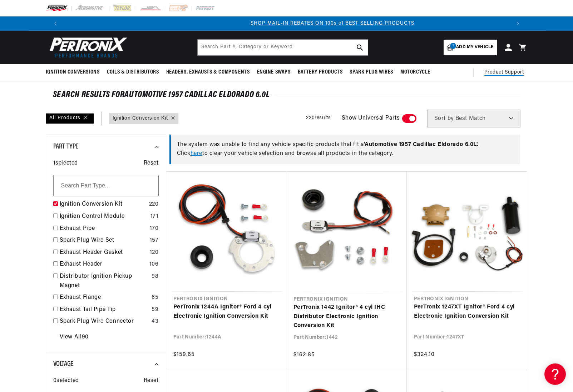 Image resolution: width=573 pixels, height=392 pixels. What do you see at coordinates (66, 147) in the screenshot?
I see `span: Part Type` at bounding box center [66, 147].